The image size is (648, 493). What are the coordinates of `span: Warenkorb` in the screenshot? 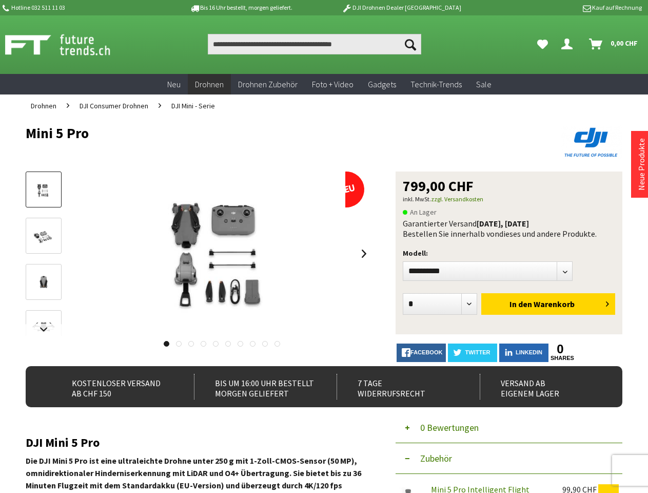 It's located at (554, 304).